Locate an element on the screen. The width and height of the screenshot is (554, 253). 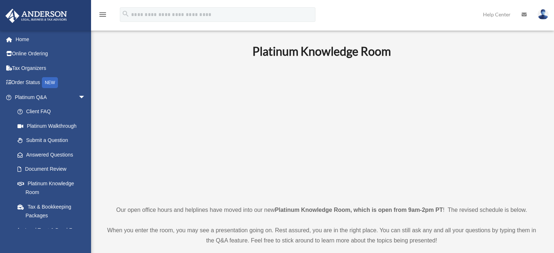
a: Home is located at coordinates (51, 39).